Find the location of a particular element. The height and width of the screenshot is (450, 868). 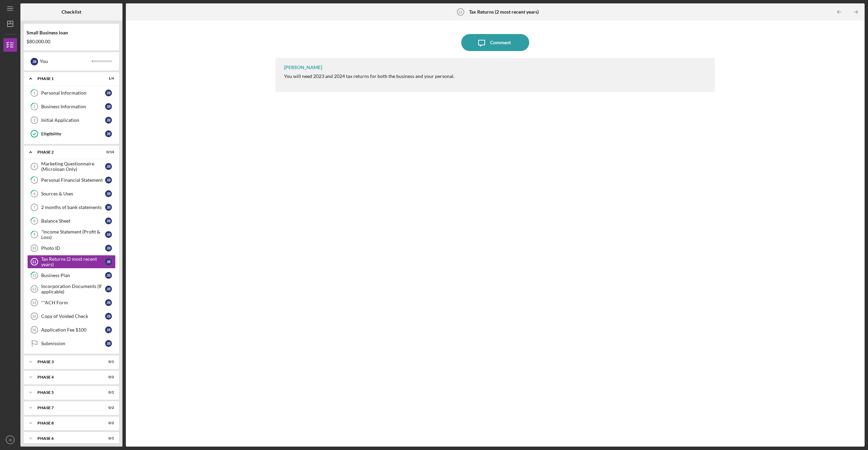

a: 2Business InformationJB is located at coordinates (72, 107).